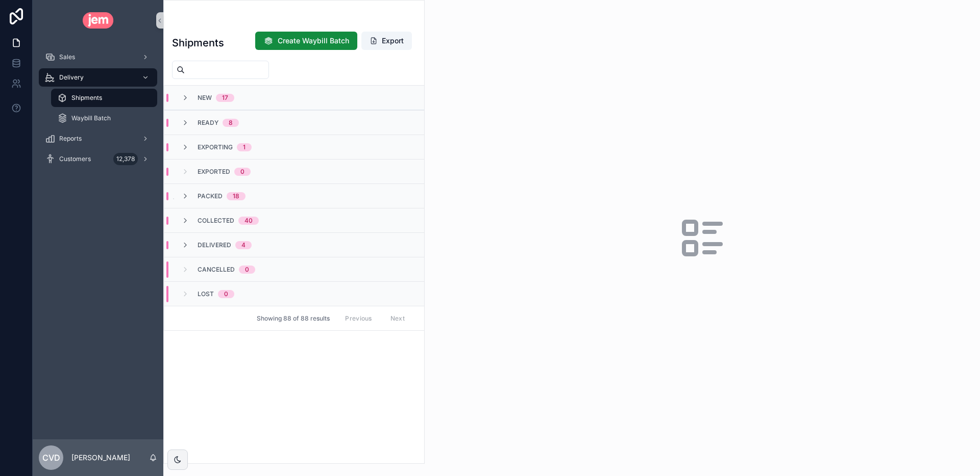 This screenshot has height=476, width=980. What do you see at coordinates (51, 458) in the screenshot?
I see `span: Cvd` at bounding box center [51, 458].